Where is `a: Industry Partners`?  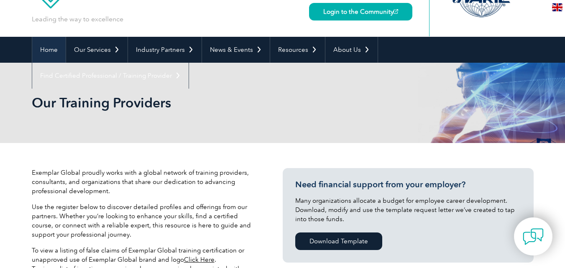 a: Industry Partners is located at coordinates (165, 50).